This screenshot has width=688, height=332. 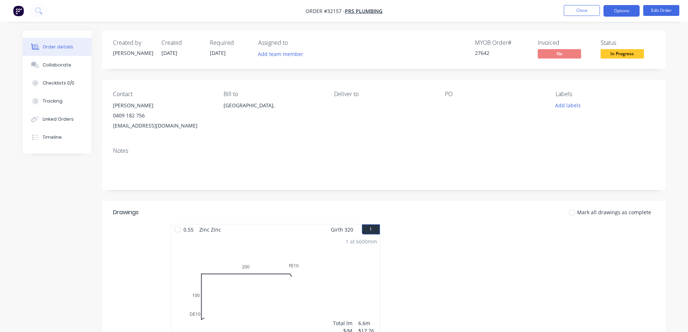 I want to click on div: Tracking, so click(x=52, y=101).